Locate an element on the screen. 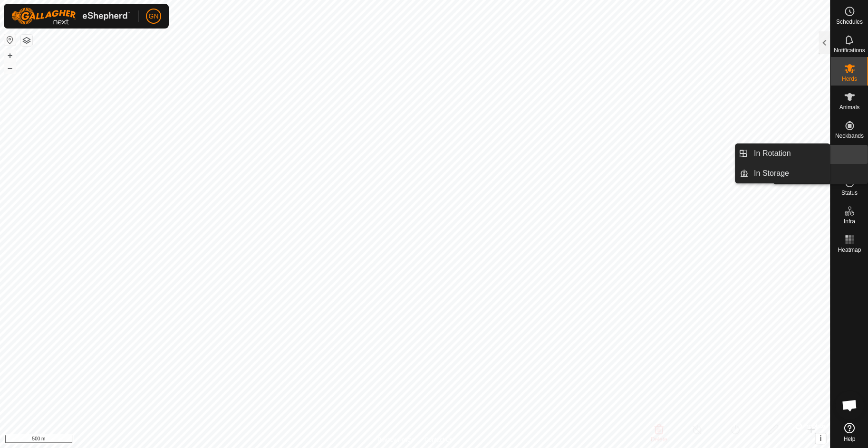 This screenshot has width=868, height=448. div: Open chat is located at coordinates (850, 405).